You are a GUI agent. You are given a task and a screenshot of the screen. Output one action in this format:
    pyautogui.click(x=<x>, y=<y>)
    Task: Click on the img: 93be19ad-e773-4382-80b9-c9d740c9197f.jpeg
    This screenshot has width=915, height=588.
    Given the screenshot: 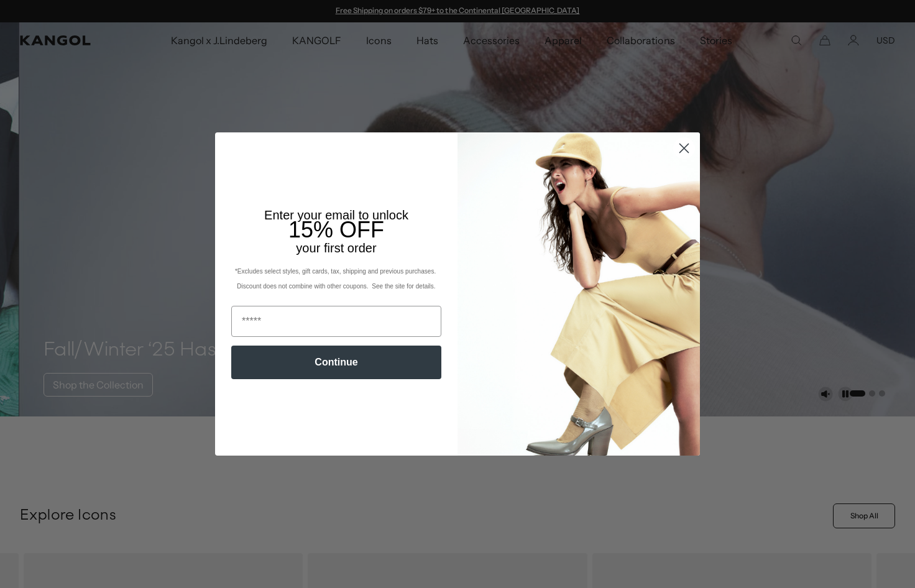 What is the action you would take?
    pyautogui.click(x=579, y=294)
    